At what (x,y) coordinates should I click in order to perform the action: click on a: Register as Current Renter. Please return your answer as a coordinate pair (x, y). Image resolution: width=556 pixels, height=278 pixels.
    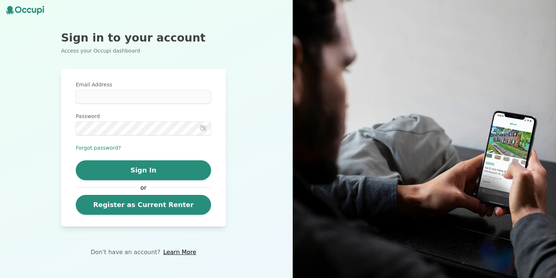
    Looking at the image, I should click on (143, 205).